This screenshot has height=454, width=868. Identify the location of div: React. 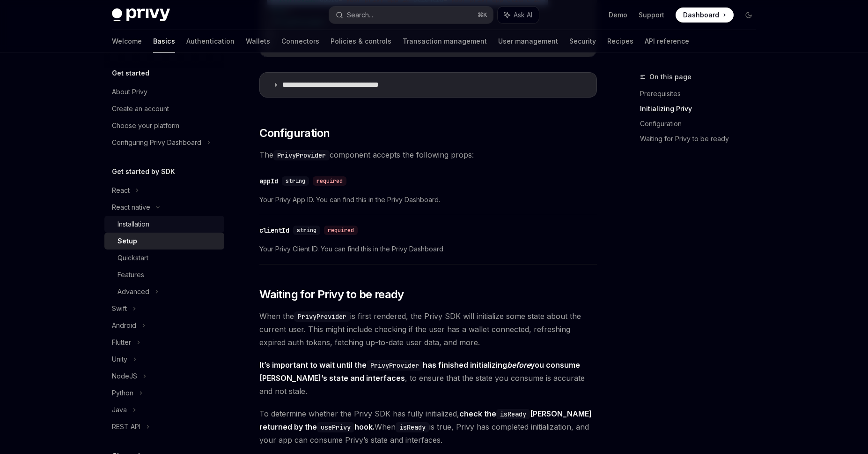
(121, 190).